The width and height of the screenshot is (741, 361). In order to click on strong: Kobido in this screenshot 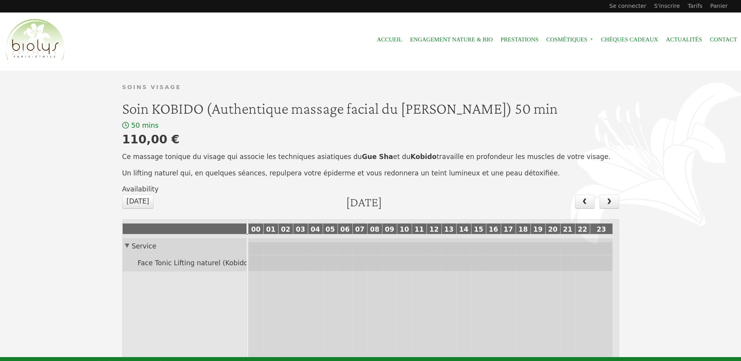, I will do `click(424, 157)`.